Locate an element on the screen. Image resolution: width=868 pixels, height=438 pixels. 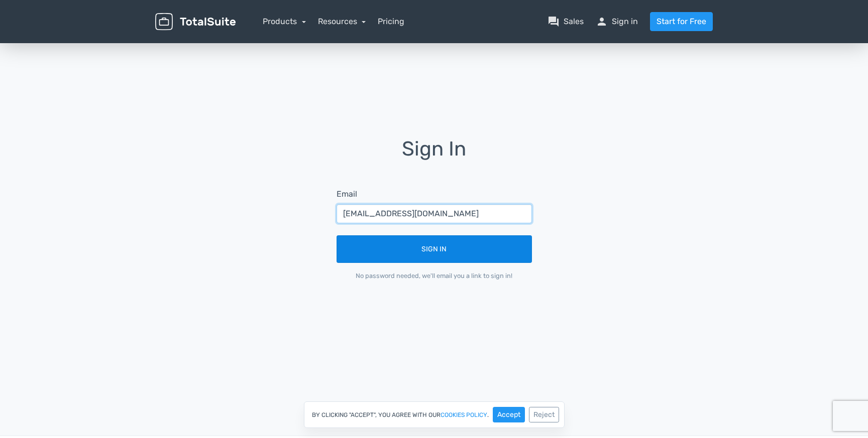
a: personSign in is located at coordinates (617, 22).